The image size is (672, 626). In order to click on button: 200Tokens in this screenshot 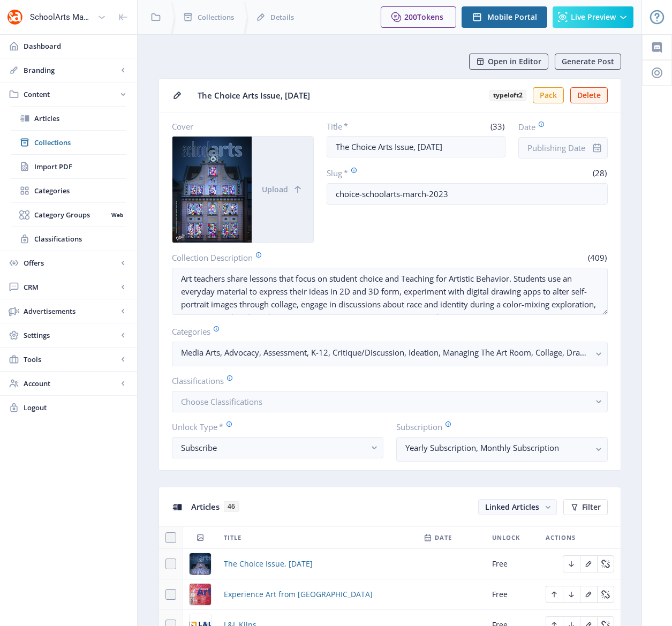, I will do `click(418, 17)`.